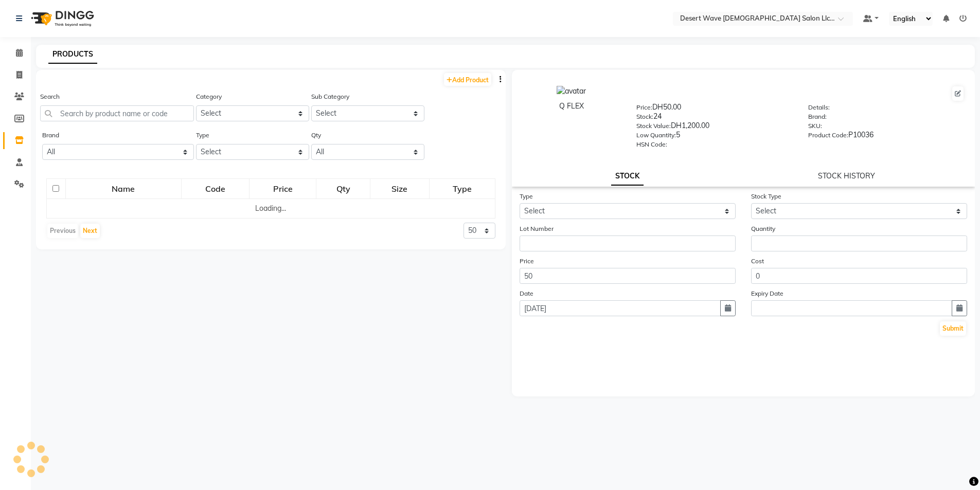 This screenshot has width=980, height=490. I want to click on label: Expiry Date, so click(767, 294).